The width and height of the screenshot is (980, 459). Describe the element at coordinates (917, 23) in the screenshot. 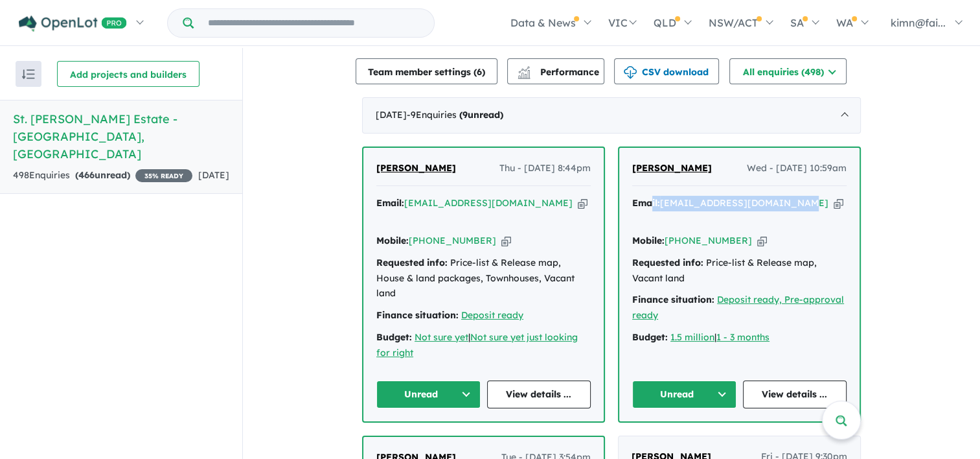

I see `span: kimn@fai...` at that location.